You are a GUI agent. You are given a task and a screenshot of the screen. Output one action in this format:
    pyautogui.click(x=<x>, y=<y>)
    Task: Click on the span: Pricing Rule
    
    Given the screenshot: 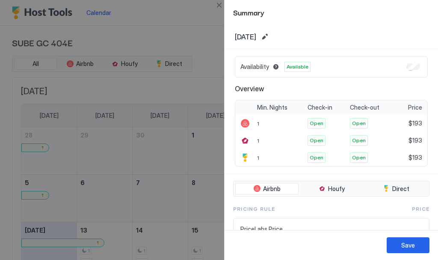 What is the action you would take?
    pyautogui.click(x=254, y=209)
    